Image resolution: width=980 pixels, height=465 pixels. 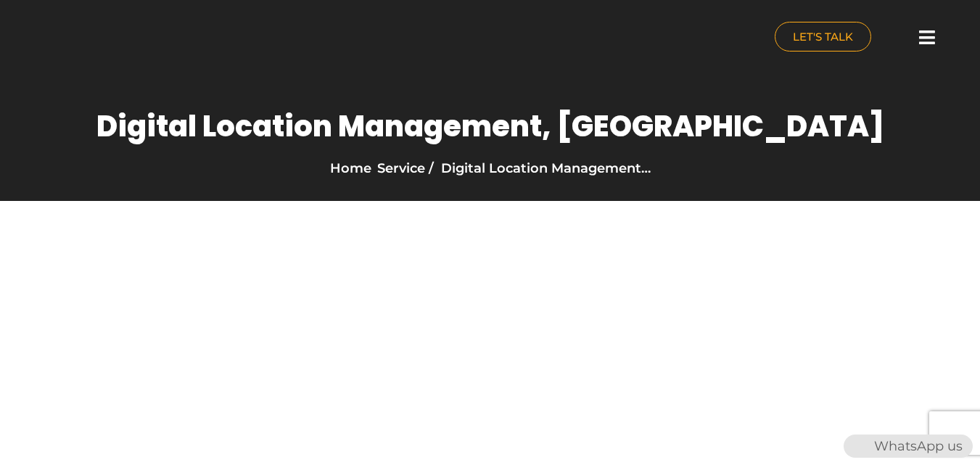 I want to click on li: Service, so click(x=401, y=168).